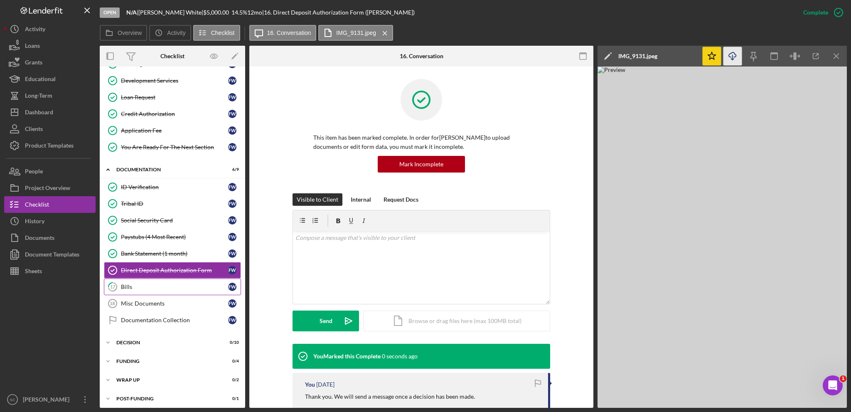  Describe the element at coordinates (175, 237) in the screenshot. I see `div: Paystubs (4 Most Recent)` at that location.